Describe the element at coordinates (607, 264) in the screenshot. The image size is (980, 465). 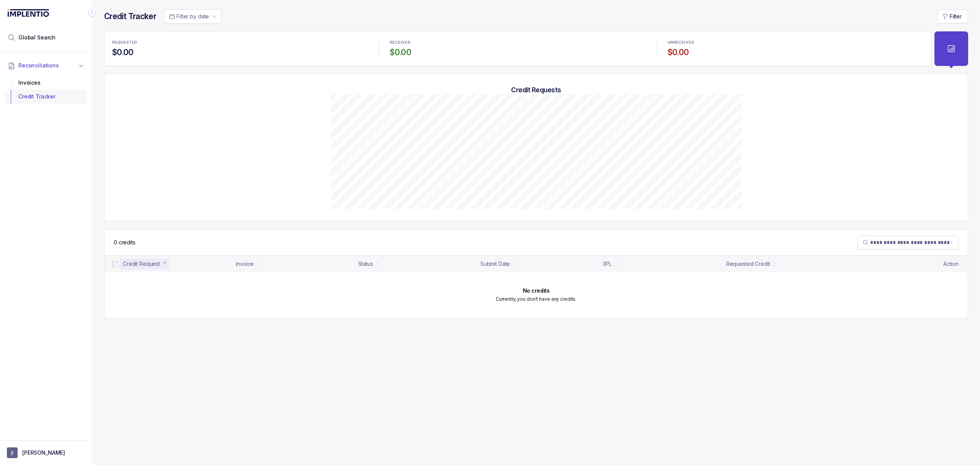
I see `div: 3PL` at that location.